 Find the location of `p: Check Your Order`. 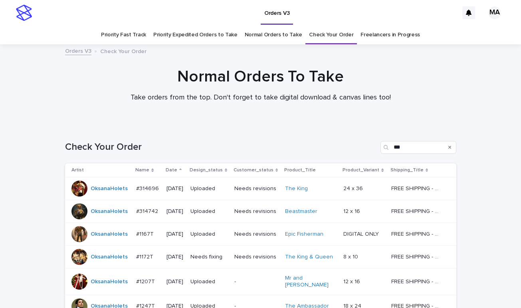

p: Check Your Order is located at coordinates (123, 51).